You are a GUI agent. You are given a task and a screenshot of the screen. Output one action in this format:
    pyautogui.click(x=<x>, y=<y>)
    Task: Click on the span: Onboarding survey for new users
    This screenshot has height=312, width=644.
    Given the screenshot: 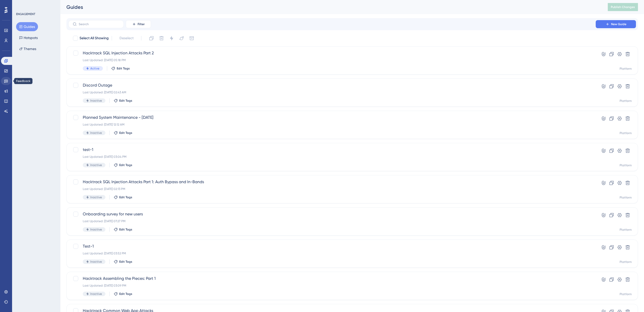 What is the action you would take?
    pyautogui.click(x=332, y=214)
    